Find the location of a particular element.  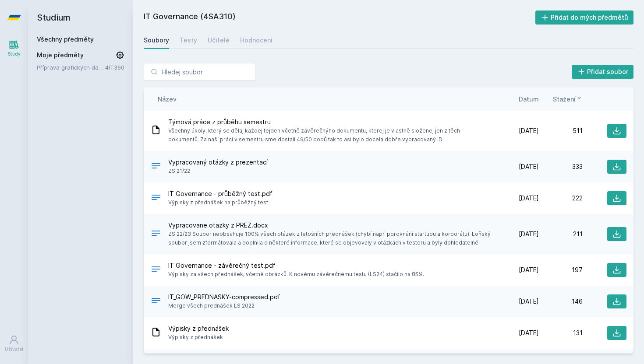

a: Příprava grafických dat pro aplikace IS is located at coordinates (71, 68).